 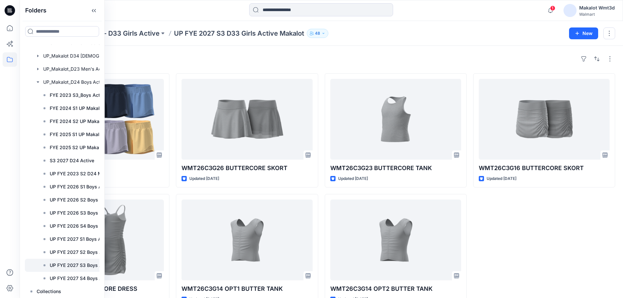 What do you see at coordinates (396, 240) in the screenshot?
I see `a: WMT26C3G14 OPT2 BUTTER TANK` at bounding box center [396, 240].